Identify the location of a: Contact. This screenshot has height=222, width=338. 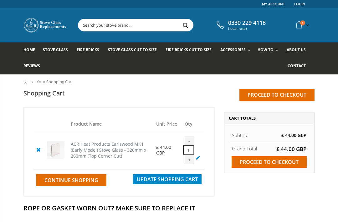
(299, 66).